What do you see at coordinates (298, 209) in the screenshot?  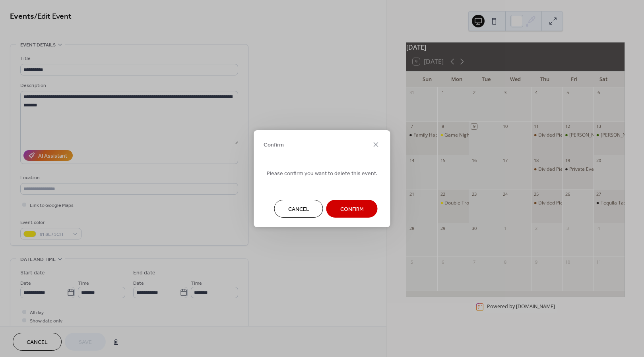 I see `button: Cancel` at bounding box center [298, 209].